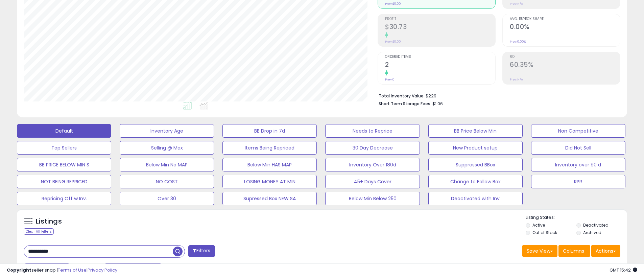 Image resolution: width=644 pixels, height=277 pixels. I want to click on button: Repricing Off w Inv., so click(64, 198).